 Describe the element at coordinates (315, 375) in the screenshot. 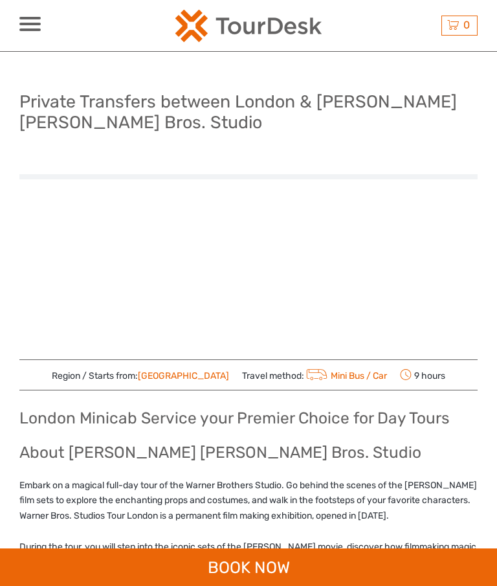

I see `span: Travel method:` at that location.